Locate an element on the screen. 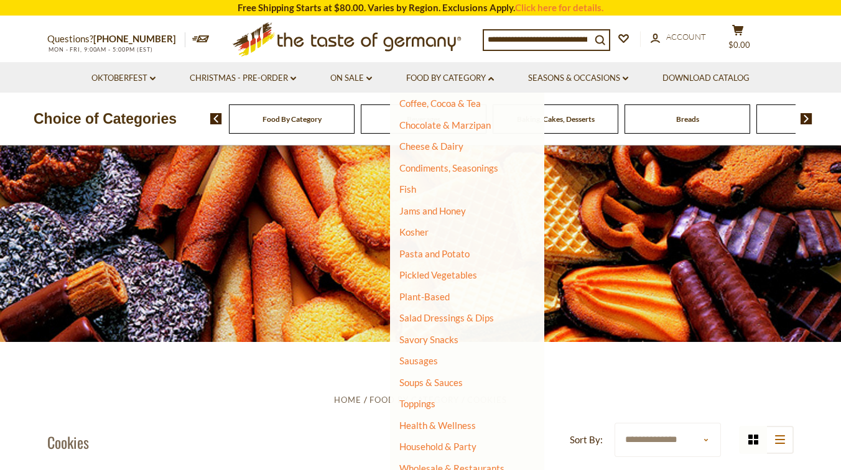 This screenshot has width=841, height=470. a: Account is located at coordinates (678, 37).